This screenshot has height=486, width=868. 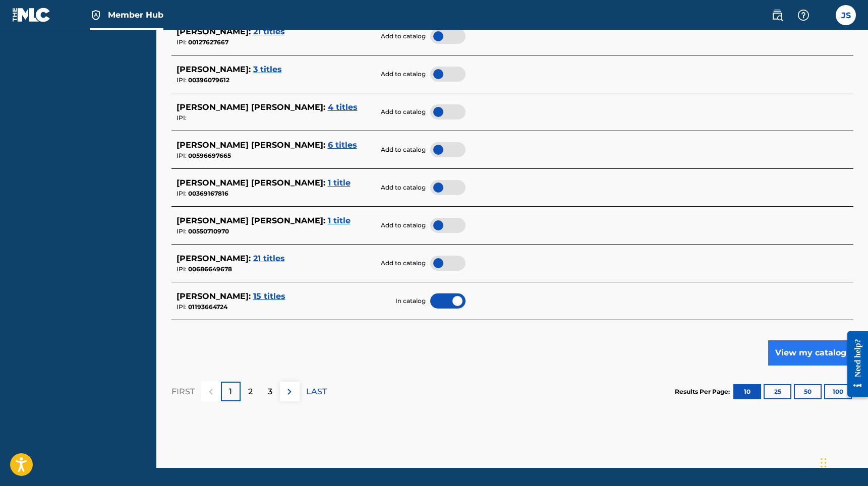 What do you see at coordinates (803, 15) in the screenshot?
I see `img: help` at bounding box center [803, 15].